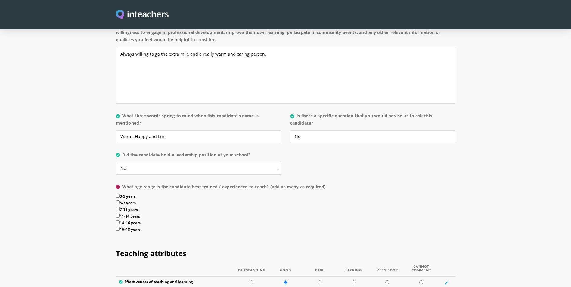  I want to click on th: Fair, so click(319, 271).